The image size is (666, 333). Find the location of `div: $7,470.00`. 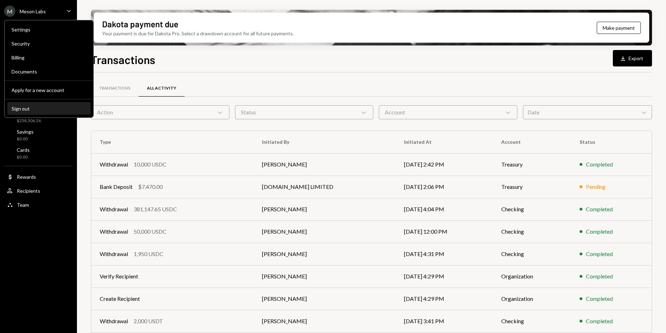

div: $7,470.00 is located at coordinates (150, 187).